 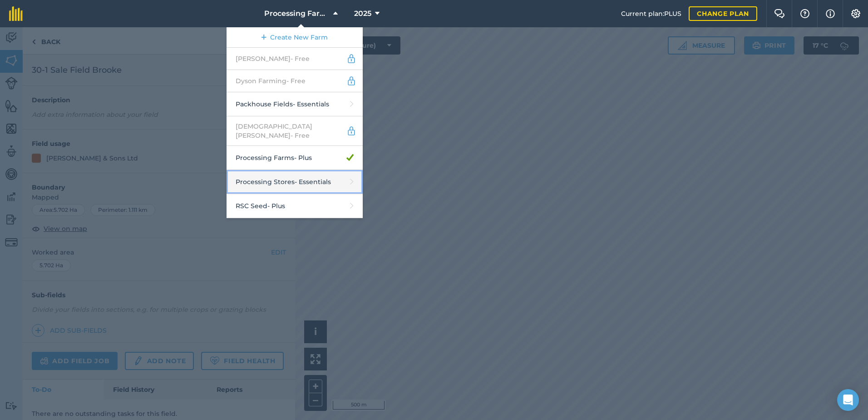 What do you see at coordinates (723, 13) in the screenshot?
I see `a: Change plan` at bounding box center [723, 13].